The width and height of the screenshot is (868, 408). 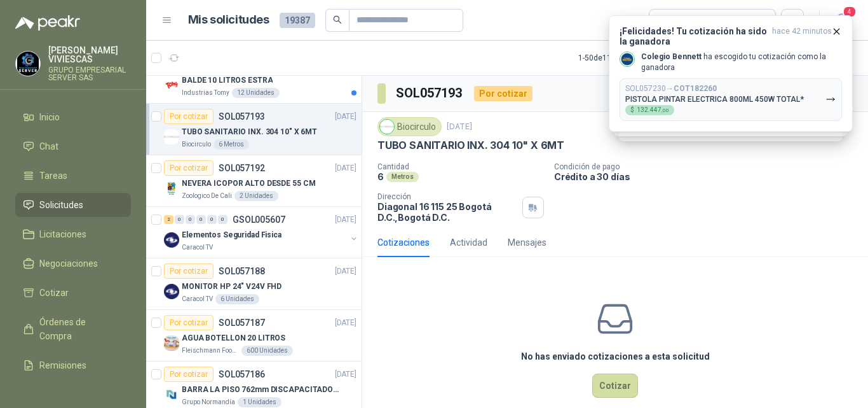 What do you see at coordinates (237, 299) in the screenshot?
I see `div: 6 Unidades` at bounding box center [237, 299].